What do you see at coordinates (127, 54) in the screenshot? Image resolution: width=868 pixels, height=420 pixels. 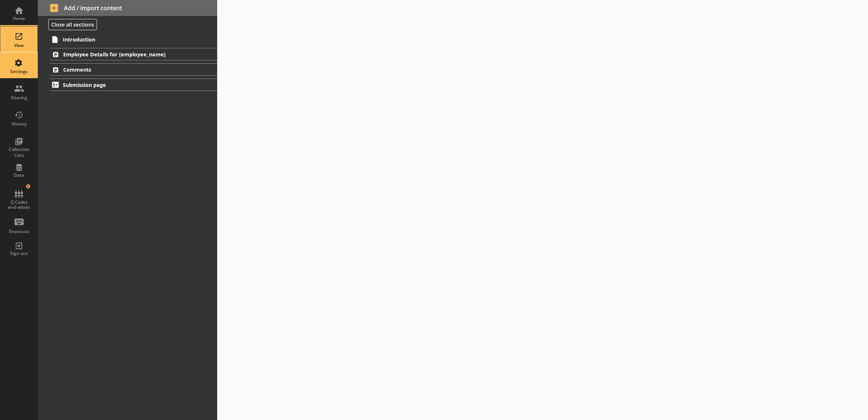 I see `li: Employee Details for [employee_name]` at bounding box center [127, 54].